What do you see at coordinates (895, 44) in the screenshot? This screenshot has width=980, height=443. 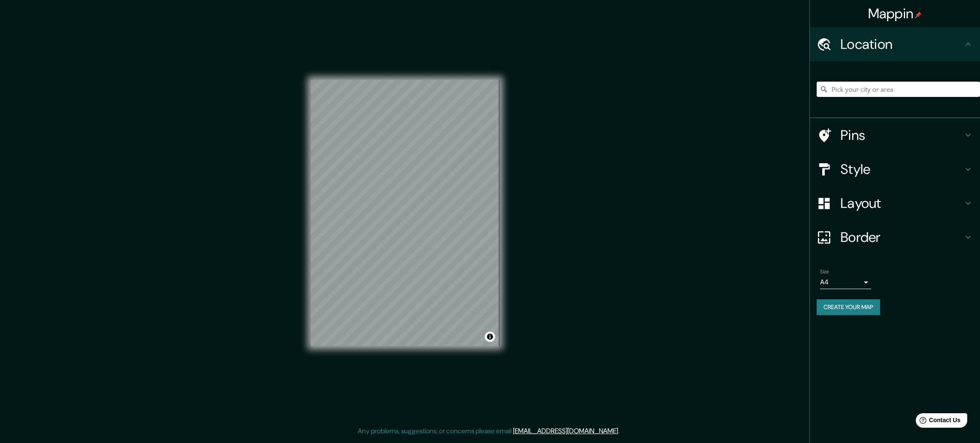 I see `div: Location` at bounding box center [895, 44].